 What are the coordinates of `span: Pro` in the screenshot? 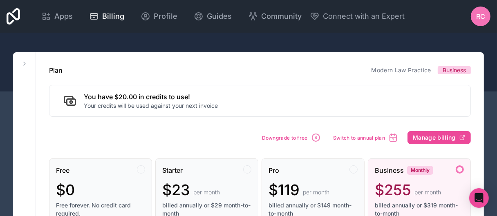 It's located at (274, 170).